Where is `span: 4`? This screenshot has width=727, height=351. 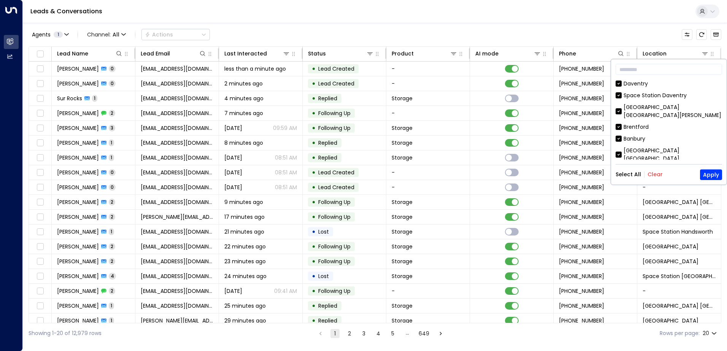 span: 4 is located at coordinates (112, 276).